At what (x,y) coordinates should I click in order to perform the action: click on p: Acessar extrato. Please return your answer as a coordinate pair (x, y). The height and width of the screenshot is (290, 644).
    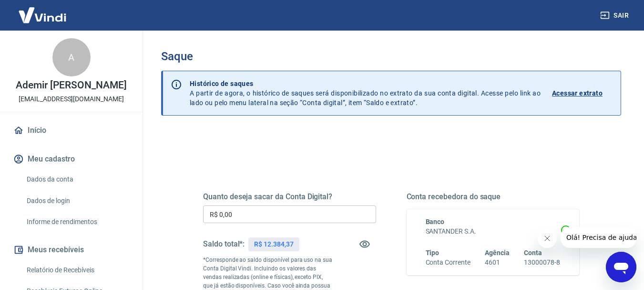
    Looking at the image, I should click on (578, 93).